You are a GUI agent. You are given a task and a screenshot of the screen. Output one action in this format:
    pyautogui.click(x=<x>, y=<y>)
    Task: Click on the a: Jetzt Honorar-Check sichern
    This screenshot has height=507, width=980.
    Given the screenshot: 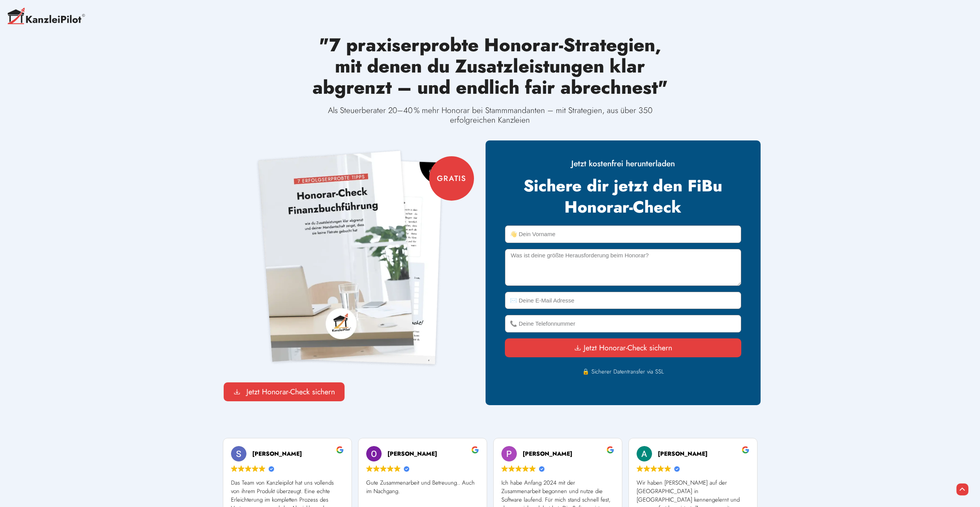 What is the action you would take?
    pyautogui.click(x=284, y=392)
    